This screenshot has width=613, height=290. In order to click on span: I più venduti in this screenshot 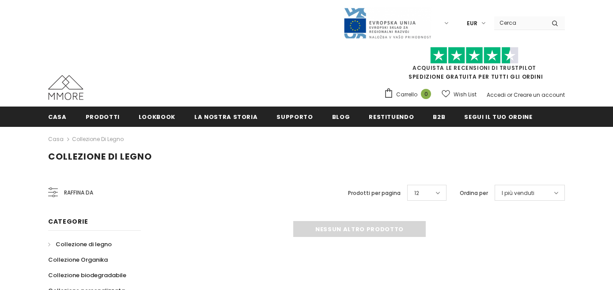, I will do `click(518, 193)`.